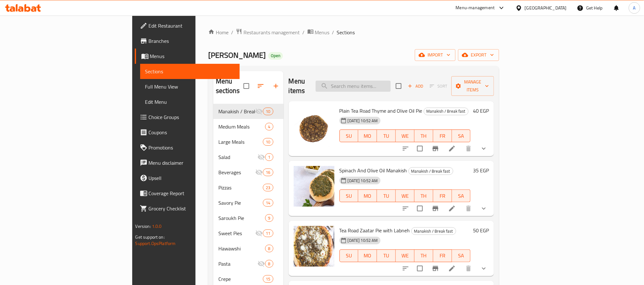 This screenshot has height=285, width=644. I want to click on h6: 50 EGP, so click(480, 230).